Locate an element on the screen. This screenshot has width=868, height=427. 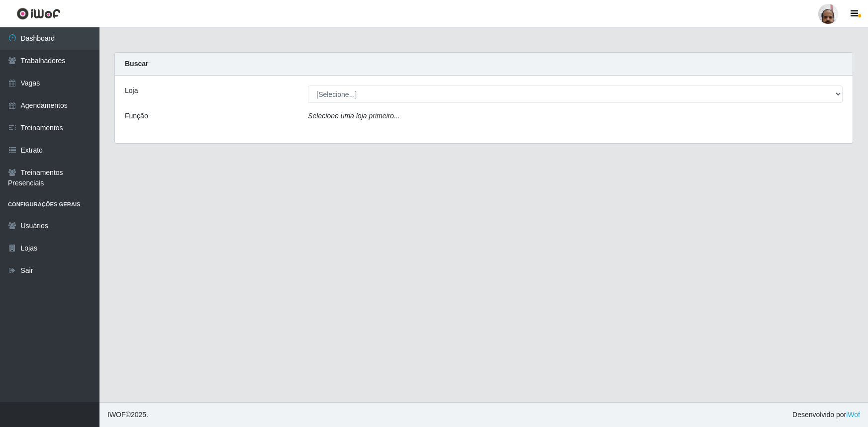
strong: Buscar is located at coordinates (136, 63).